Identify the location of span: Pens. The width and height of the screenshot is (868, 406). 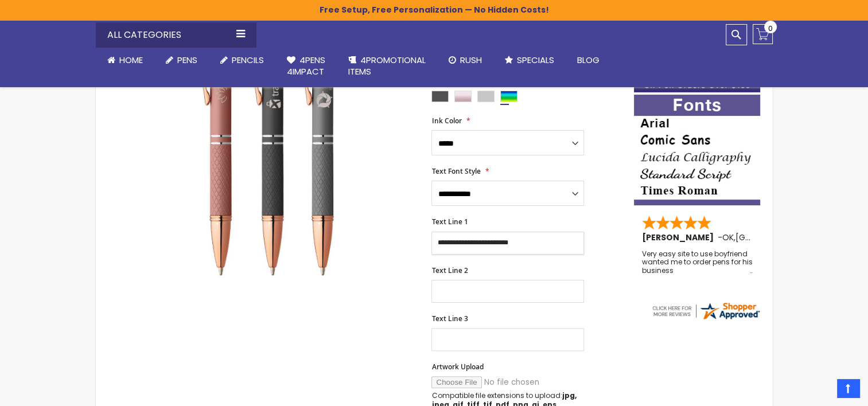
(187, 60).